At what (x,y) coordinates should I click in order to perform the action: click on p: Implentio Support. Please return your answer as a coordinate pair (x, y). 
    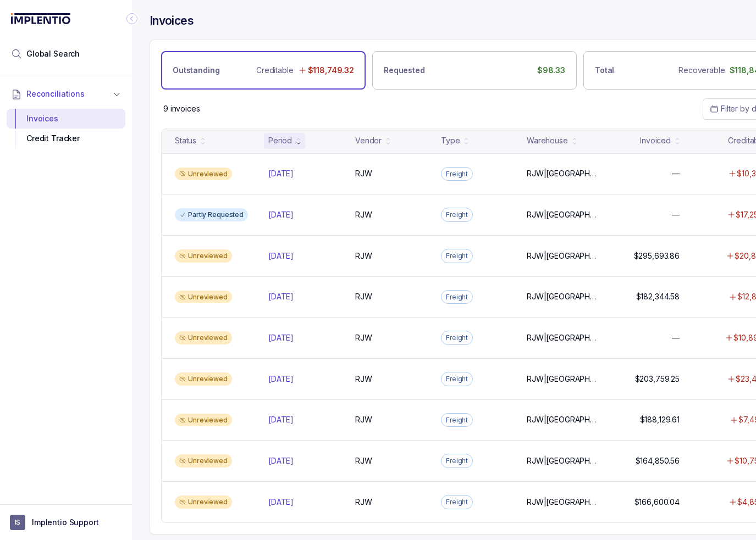
    Looking at the image, I should click on (66, 523).